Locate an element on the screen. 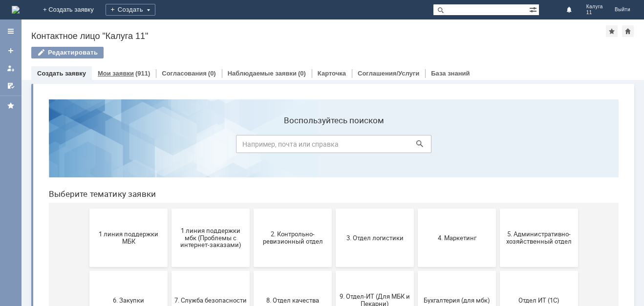 This screenshot has width=644, height=306. span: 2. Контрольно-ревизионный отдел is located at coordinates (252, 146).